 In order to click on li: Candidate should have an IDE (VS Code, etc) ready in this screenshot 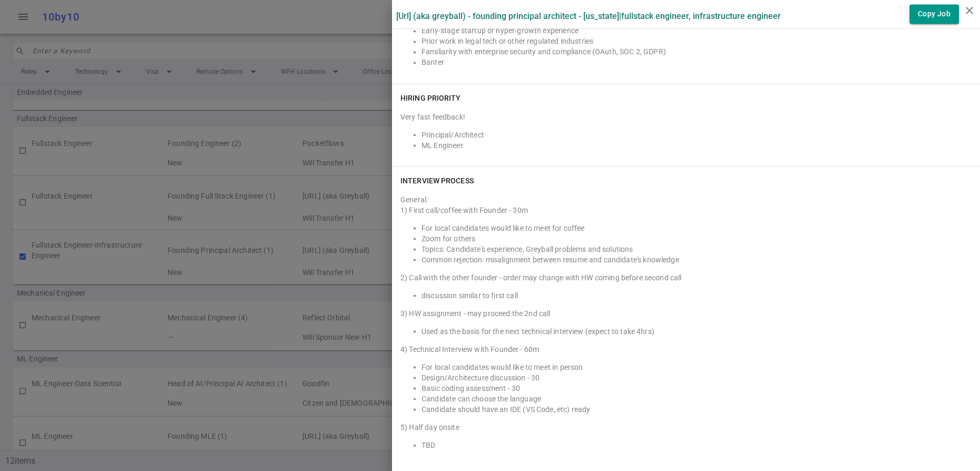, I will do `click(697, 409)`.